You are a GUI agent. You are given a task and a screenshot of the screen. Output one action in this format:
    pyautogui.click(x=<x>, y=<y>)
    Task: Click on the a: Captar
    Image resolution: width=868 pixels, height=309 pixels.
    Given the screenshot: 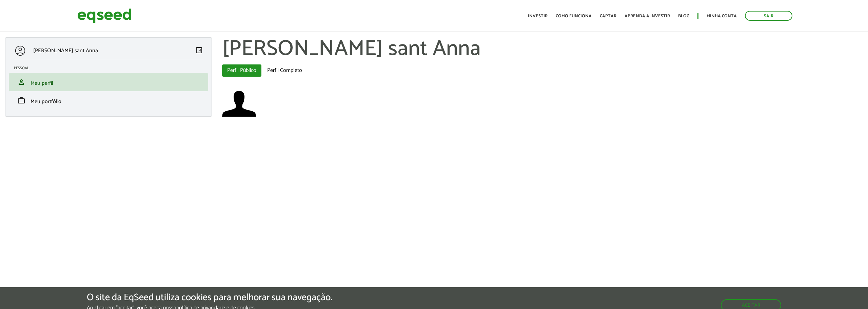 What is the action you would take?
    pyautogui.click(x=608, y=16)
    